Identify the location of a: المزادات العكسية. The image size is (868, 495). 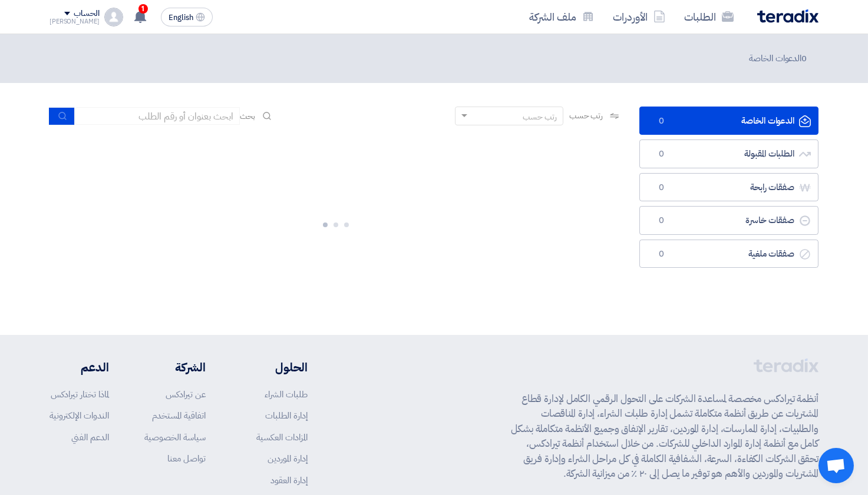
(282, 438).